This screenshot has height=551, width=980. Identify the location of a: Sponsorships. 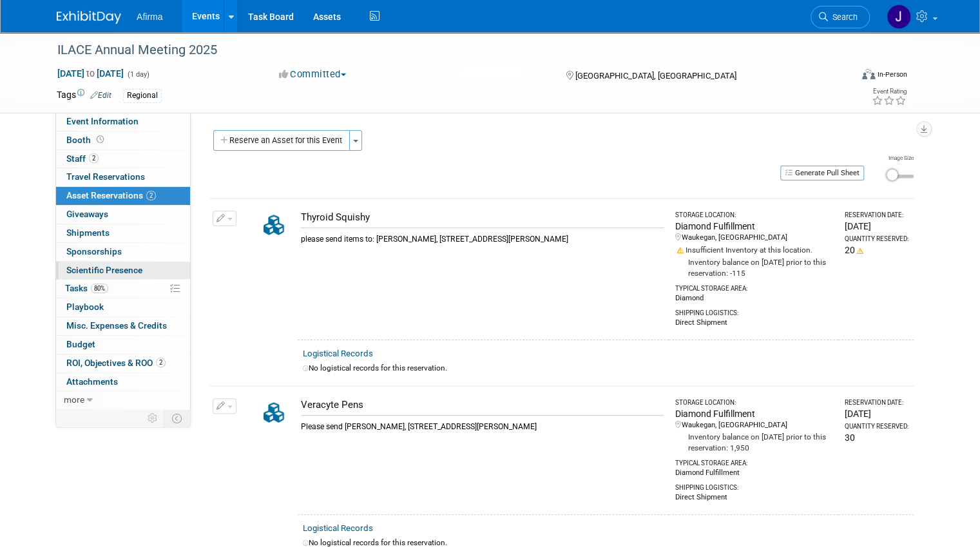
(123, 252).